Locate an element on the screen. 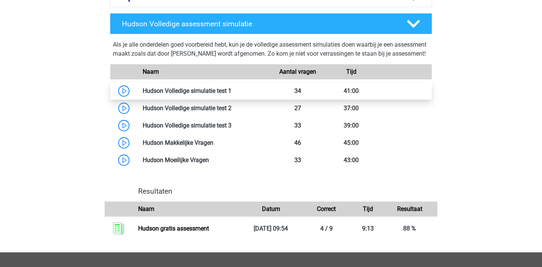 The width and height of the screenshot is (542, 267). h4: Resultaten is located at coordinates (285, 191).